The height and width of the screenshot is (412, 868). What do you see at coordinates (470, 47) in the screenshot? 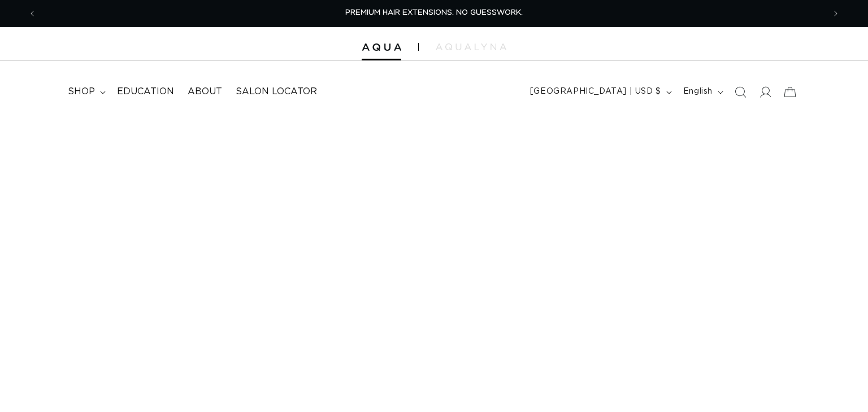
I see `img: aqualyna.com` at bounding box center [470, 47].